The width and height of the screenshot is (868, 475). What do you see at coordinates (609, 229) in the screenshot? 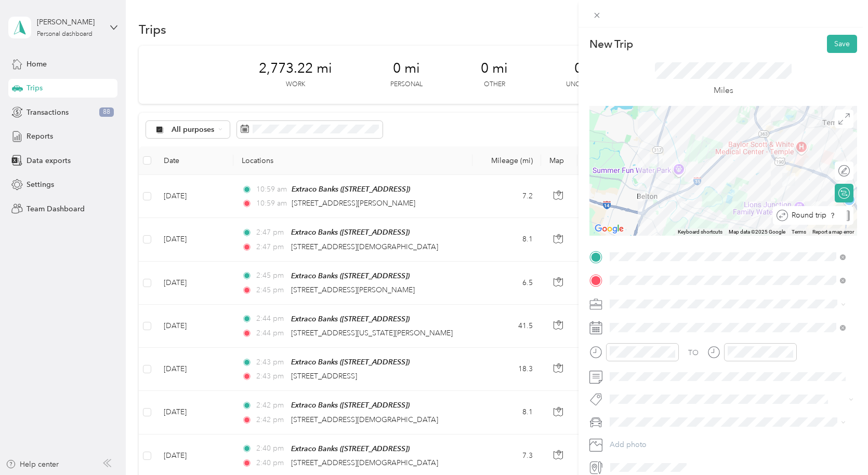
I see `img: Google` at bounding box center [609, 229].